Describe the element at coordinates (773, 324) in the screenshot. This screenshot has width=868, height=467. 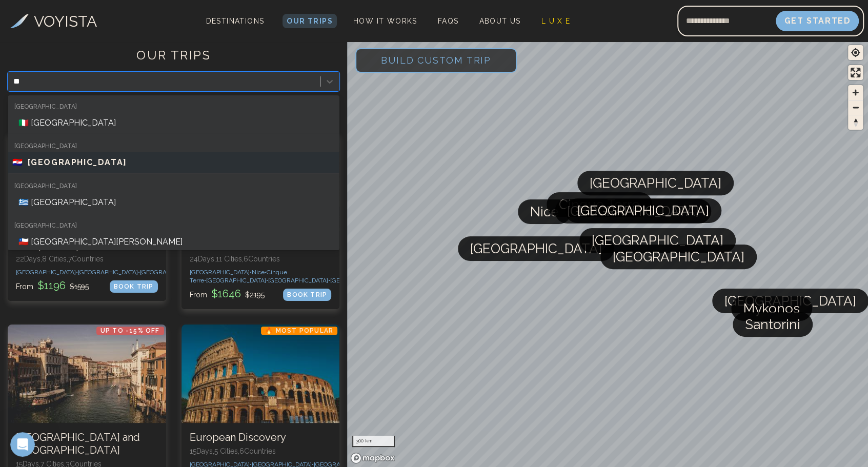
I see `span: Santorini` at that location.